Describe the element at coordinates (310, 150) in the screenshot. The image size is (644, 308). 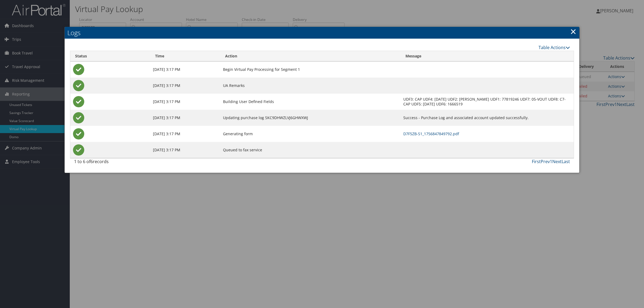
I see `td: Queued to fax service` at that location.